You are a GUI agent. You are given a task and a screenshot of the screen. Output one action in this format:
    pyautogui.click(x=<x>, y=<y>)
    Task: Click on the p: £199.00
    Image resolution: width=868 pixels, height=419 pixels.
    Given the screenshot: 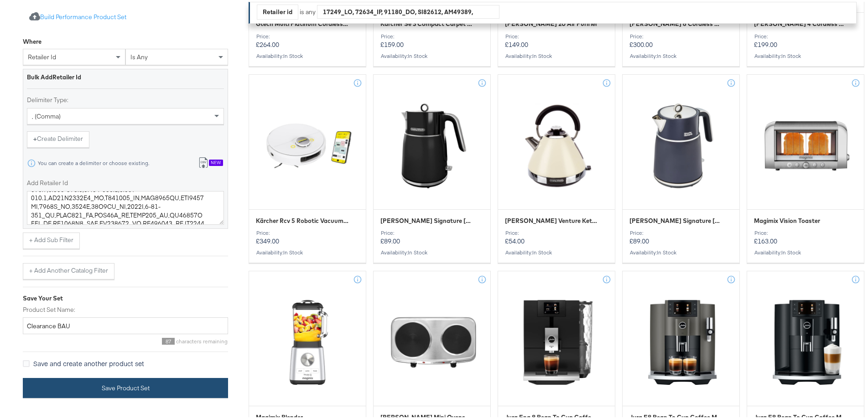 What is the action you would take?
    pyautogui.click(x=805, y=39)
    